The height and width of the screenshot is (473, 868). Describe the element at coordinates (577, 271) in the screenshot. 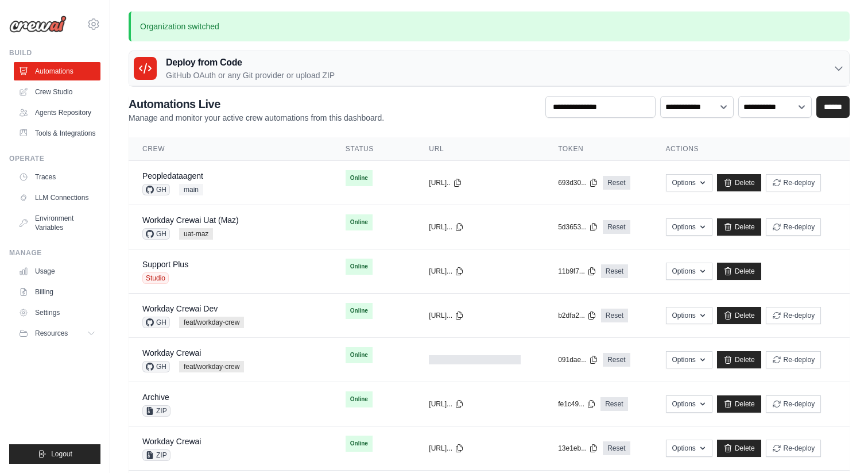

I see `button: 11b9f7...` at that location.